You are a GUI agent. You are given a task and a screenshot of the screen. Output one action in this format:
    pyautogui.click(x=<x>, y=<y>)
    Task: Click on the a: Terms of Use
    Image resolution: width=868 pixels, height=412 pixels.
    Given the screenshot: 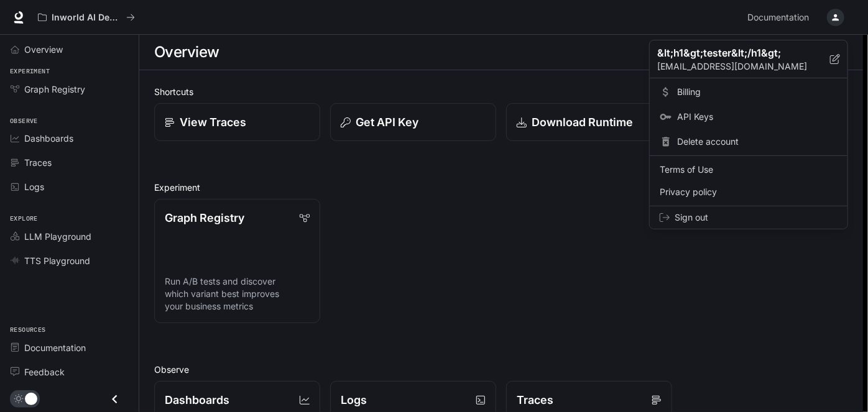 What is the action you would take?
    pyautogui.click(x=749, y=170)
    